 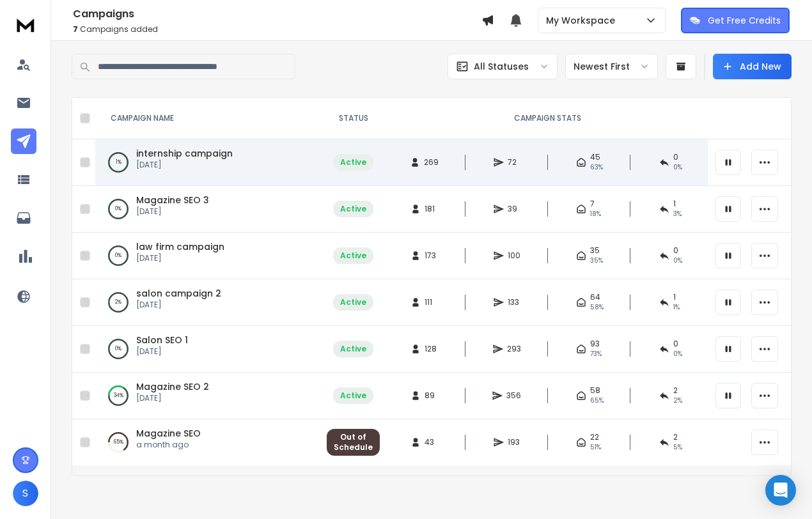 I want to click on span: 58, so click(x=596, y=390).